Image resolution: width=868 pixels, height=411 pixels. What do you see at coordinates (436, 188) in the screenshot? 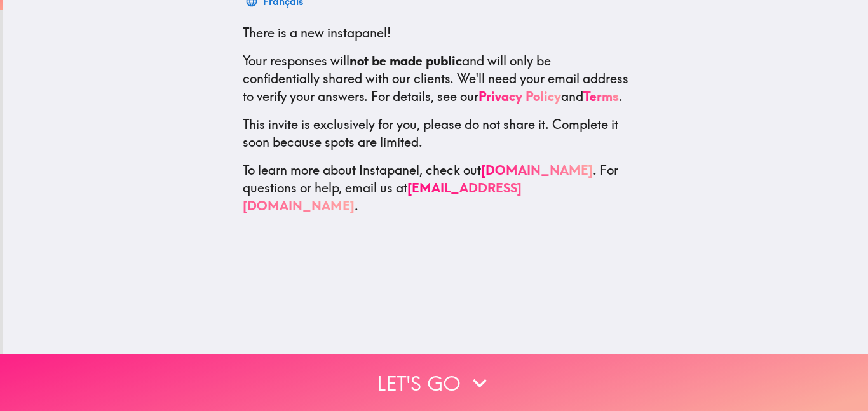
I see `p: To learn more about Instapanel, check out . For questions or help, email us at .` at bounding box center [436, 188].